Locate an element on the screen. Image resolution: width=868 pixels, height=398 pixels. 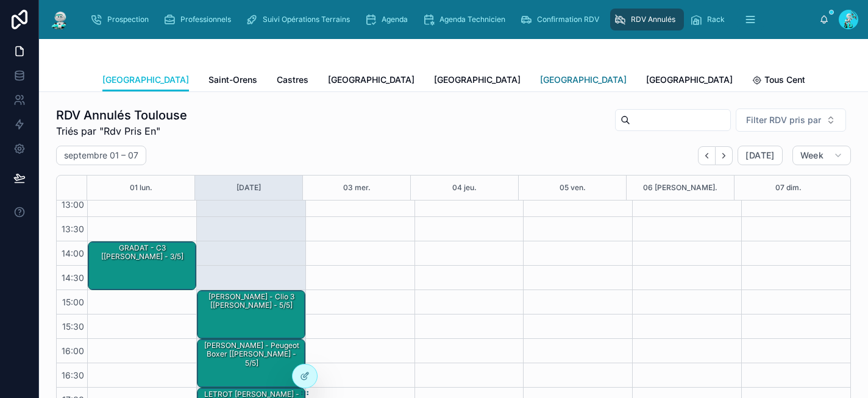
span: 13:00 is located at coordinates (73, 204).